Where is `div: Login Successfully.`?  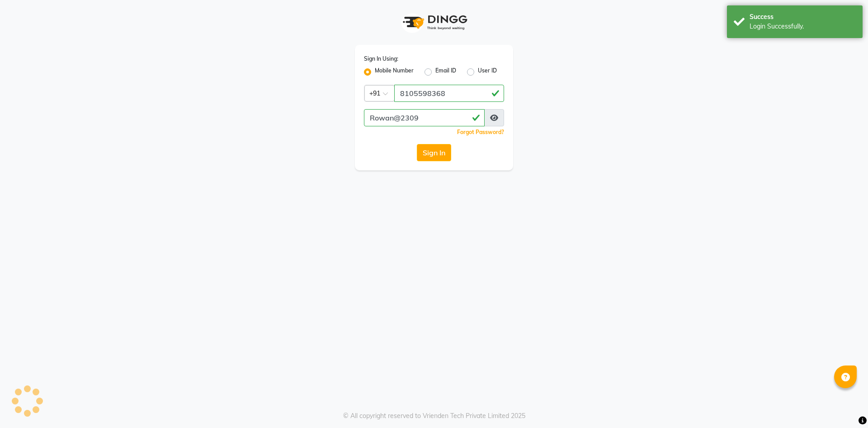 div: Login Successfully. is located at coordinates (802, 26).